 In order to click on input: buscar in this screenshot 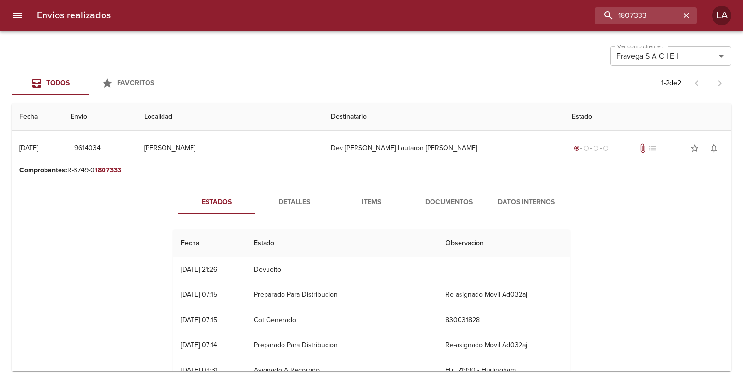, I will do `click(638, 15)`.